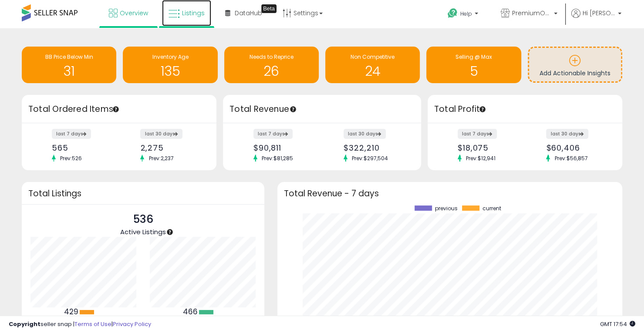 Image resolution: width=644 pixels, height=333 pixels. I want to click on div: $322,210, so click(375, 147).